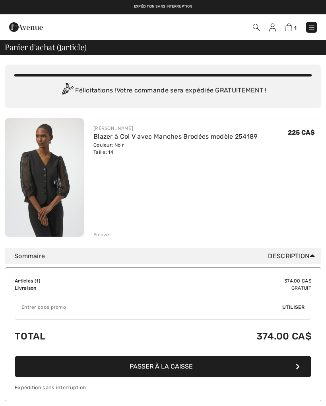 The height and width of the screenshot is (406, 326). I want to click on a: 1ère Avenue, so click(26, 26).